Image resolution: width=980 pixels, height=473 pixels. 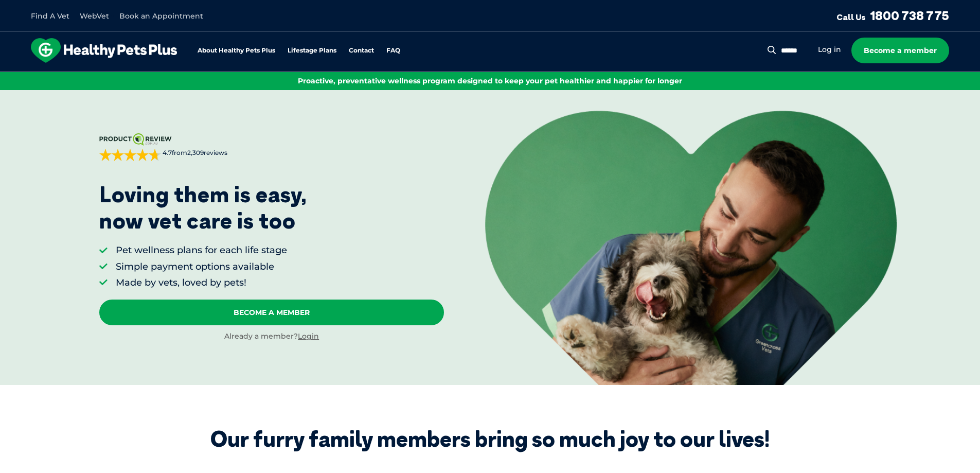 I want to click on a: About Healthy Pets Plus, so click(x=236, y=51).